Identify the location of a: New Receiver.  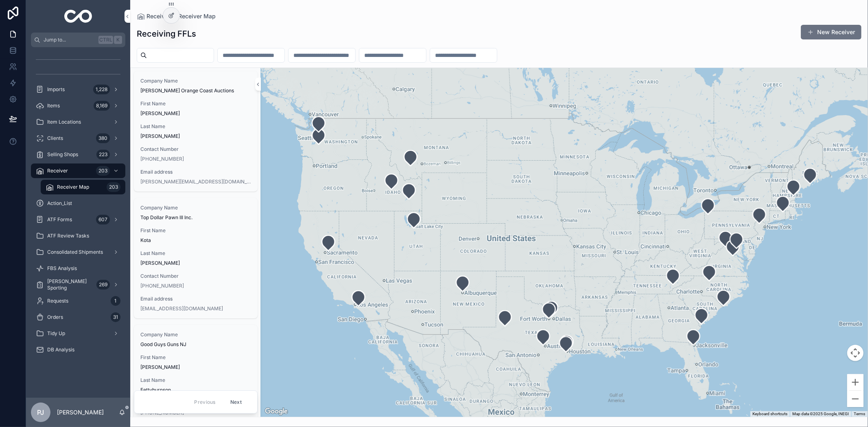
(831, 32).